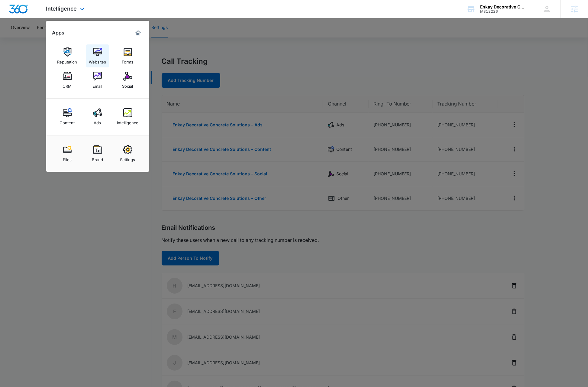 This screenshot has height=387, width=588. Describe the element at coordinates (67, 117) in the screenshot. I see `a: Content` at that location.